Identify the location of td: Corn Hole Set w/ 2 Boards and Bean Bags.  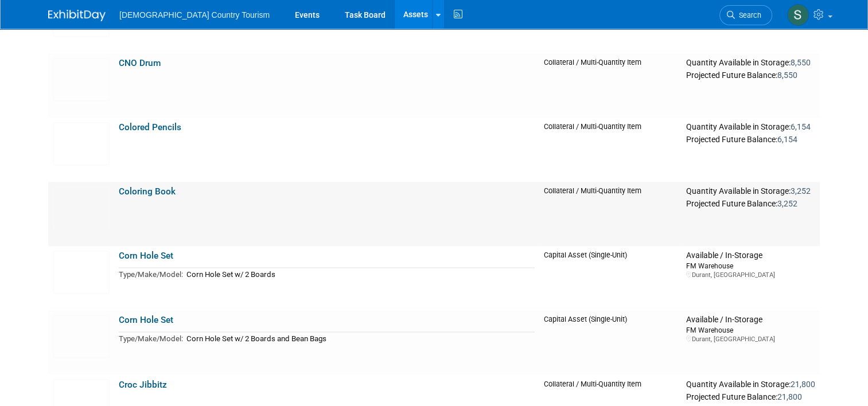
(359, 339).